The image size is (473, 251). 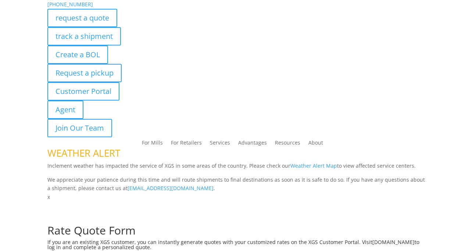 I want to click on span: If you are an existing XGS customer, you can instantly generate quotes with your customized rates..., so click(x=210, y=242).